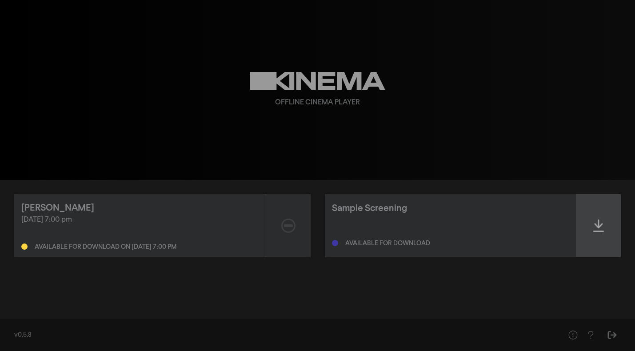  Describe the element at coordinates (388, 244) in the screenshot. I see `div: Available for download` at that location.